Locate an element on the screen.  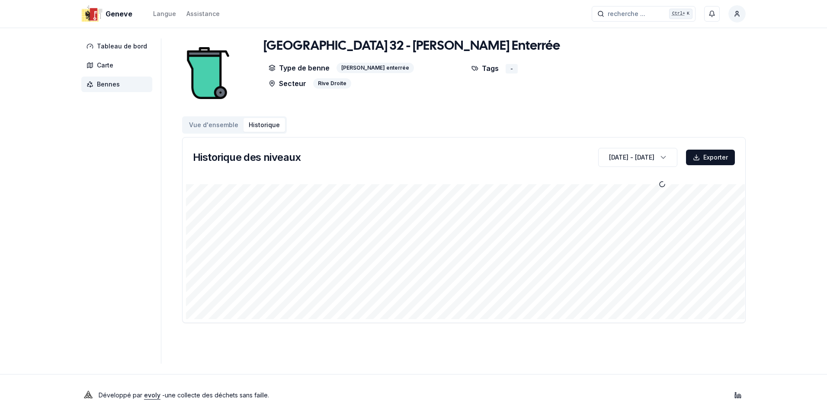
p: Type de benne is located at coordinates (299, 68).